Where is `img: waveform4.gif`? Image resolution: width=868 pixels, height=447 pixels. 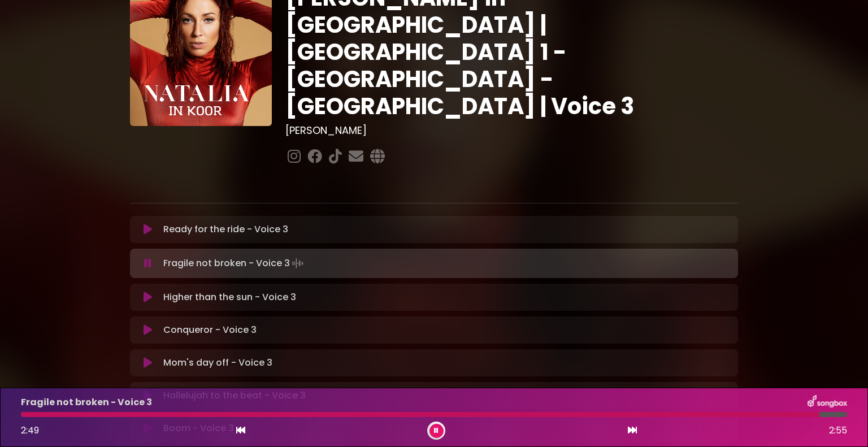
img: waveform4.gif is located at coordinates (298, 263).